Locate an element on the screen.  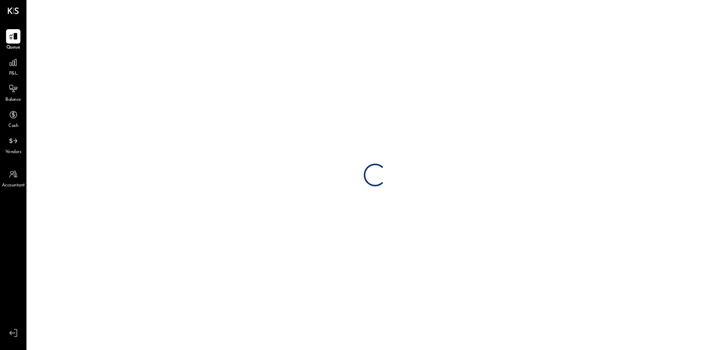
a: P&L is located at coordinates (13, 66).